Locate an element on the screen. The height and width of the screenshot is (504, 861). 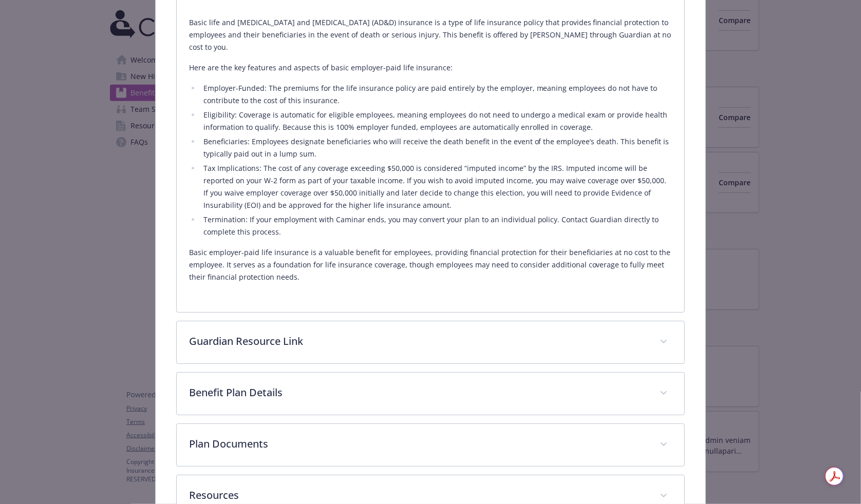
p: Basic employer-paid life insurance is a valuable benefit for employees, providing financial prote... is located at coordinates (431, 265).